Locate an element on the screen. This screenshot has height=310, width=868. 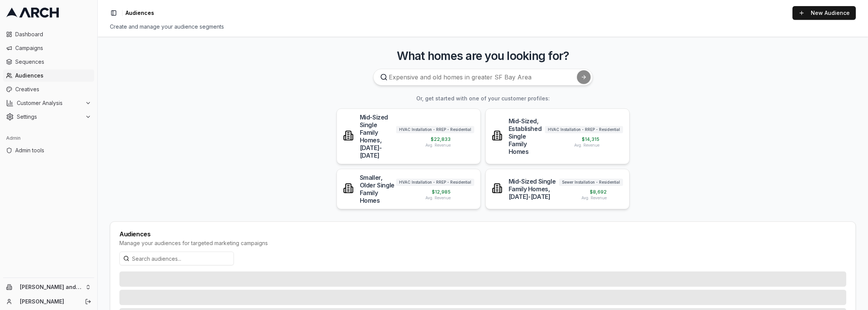
nav: breadcrumb is located at coordinates (140, 13).